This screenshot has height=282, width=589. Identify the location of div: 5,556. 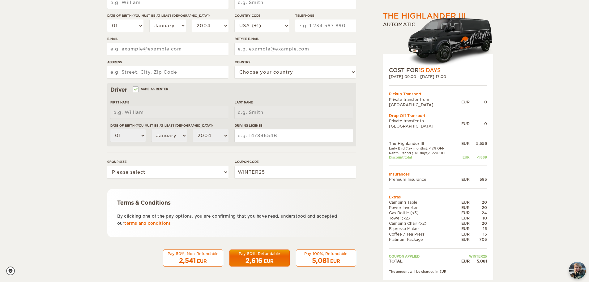
(478, 143).